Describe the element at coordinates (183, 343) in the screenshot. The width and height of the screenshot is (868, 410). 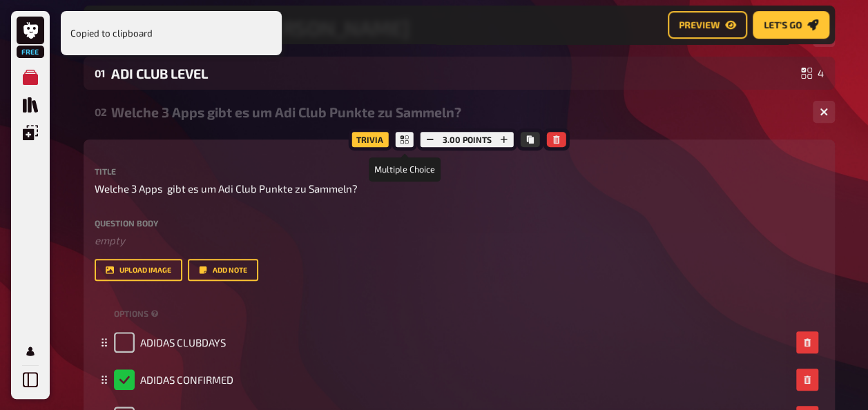
I see `span: ADIDAS CLUBDAYS` at that location.